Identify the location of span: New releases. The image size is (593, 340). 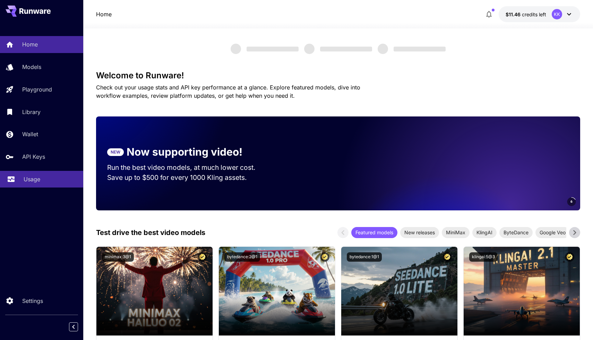
(419, 232).